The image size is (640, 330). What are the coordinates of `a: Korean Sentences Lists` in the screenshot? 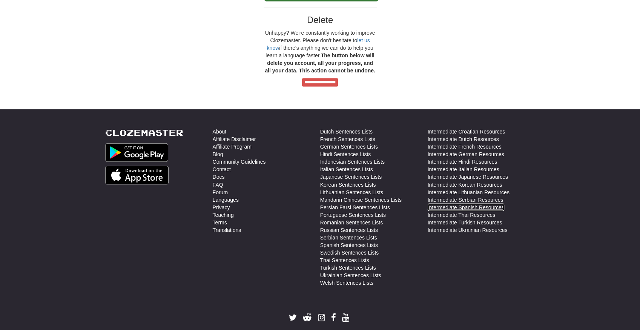 It's located at (348, 184).